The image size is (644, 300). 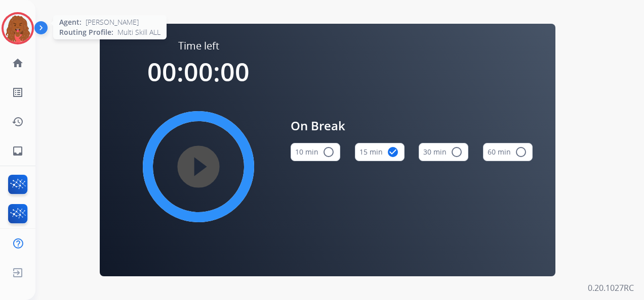 I want to click on button: 15 min, so click(x=380, y=152).